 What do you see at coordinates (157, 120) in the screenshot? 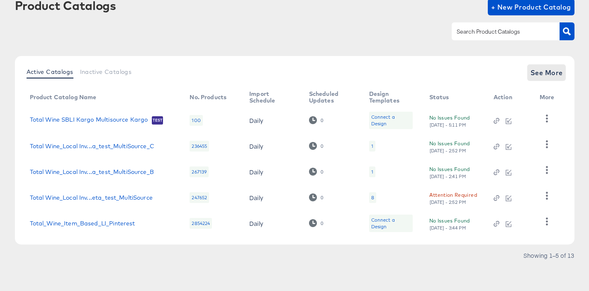
I see `span: Test` at bounding box center [157, 120].